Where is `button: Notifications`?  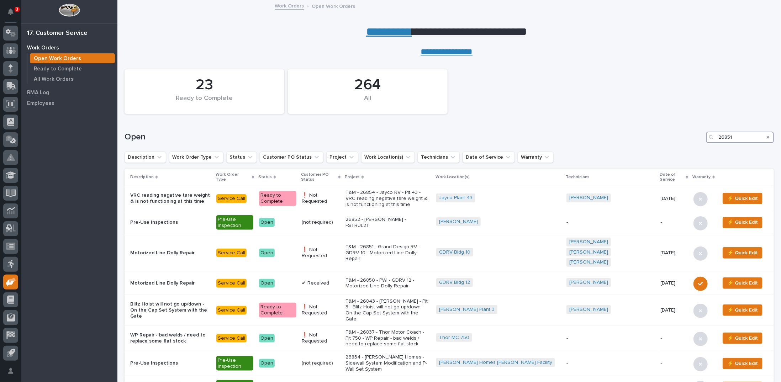
button: Notifications is located at coordinates (11, 12).